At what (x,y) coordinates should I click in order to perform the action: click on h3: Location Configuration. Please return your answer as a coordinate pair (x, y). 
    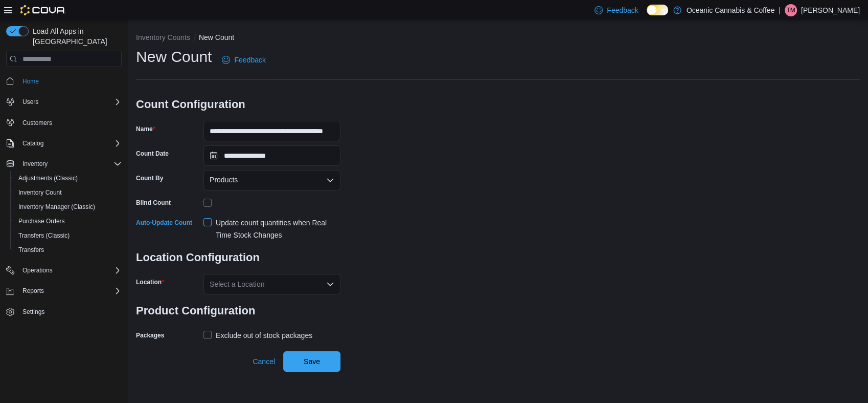
    Looking at the image, I should click on (238, 257).